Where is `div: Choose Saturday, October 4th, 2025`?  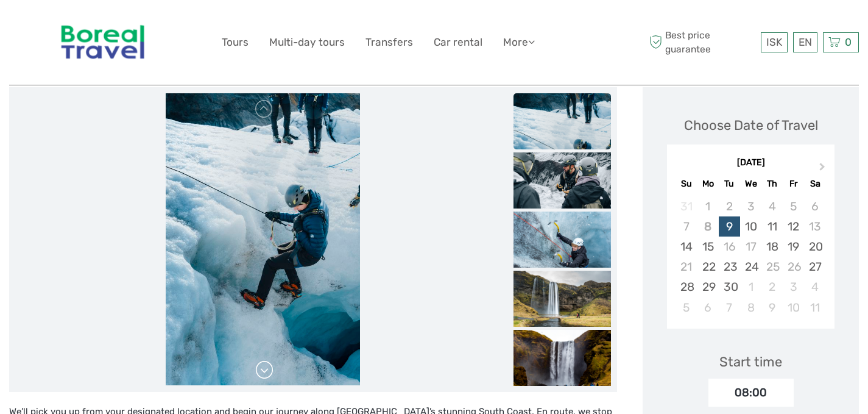 div: Choose Saturday, October 4th, 2025 is located at coordinates (814, 286).